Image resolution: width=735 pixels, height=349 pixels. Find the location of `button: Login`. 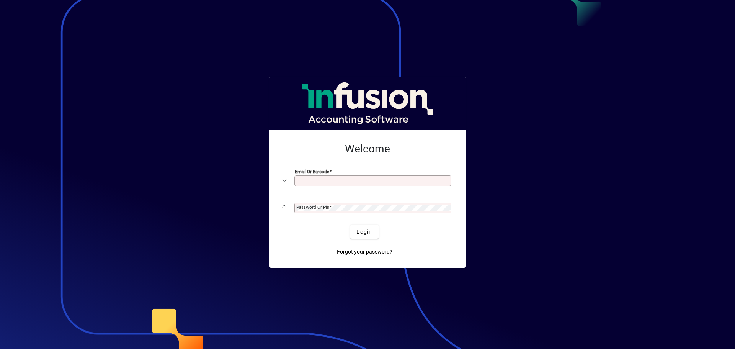

button: Login is located at coordinates (364, 232).